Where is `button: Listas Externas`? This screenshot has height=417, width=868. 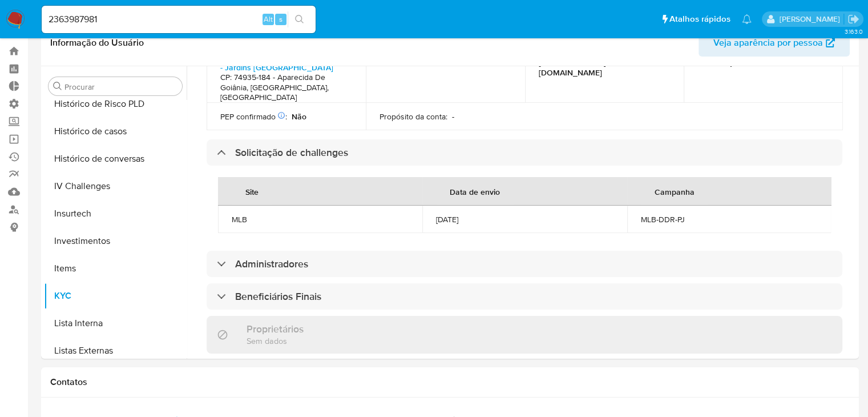 button: Listas Externas is located at coordinates (115, 351).